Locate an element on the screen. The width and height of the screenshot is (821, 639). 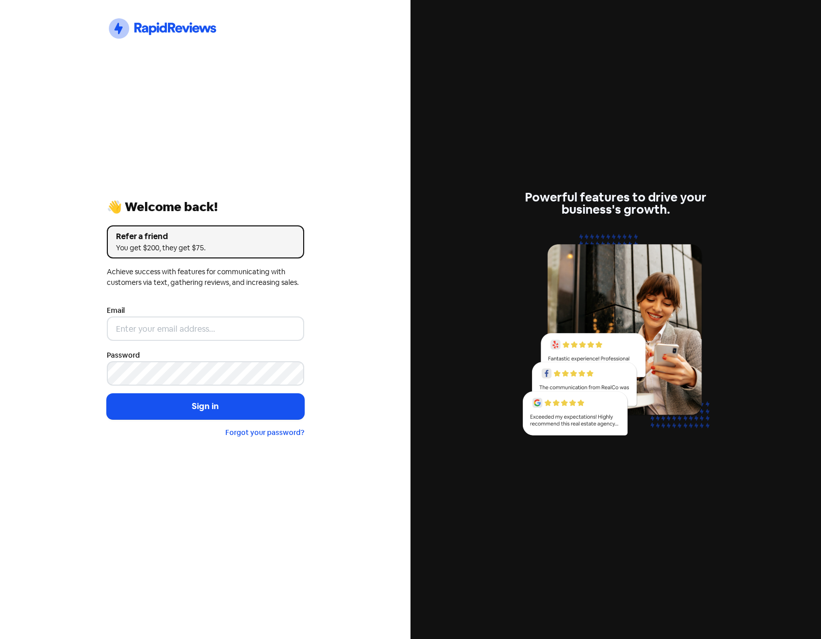
img: reviews is located at coordinates (616, 337).